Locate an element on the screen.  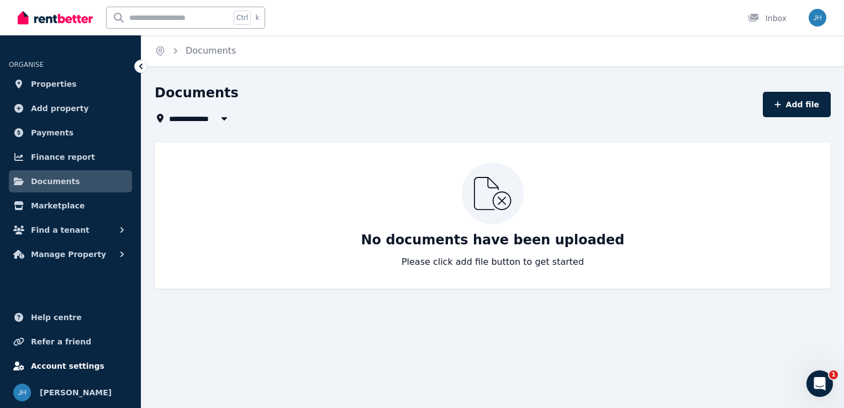
button: Find a tenant is located at coordinates (70, 230).